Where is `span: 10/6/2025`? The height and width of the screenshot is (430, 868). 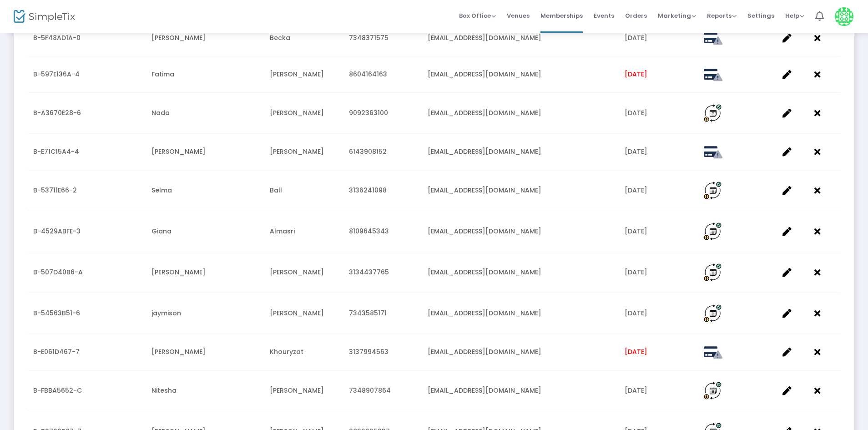 span: 10/6/2025 is located at coordinates (636, 272).